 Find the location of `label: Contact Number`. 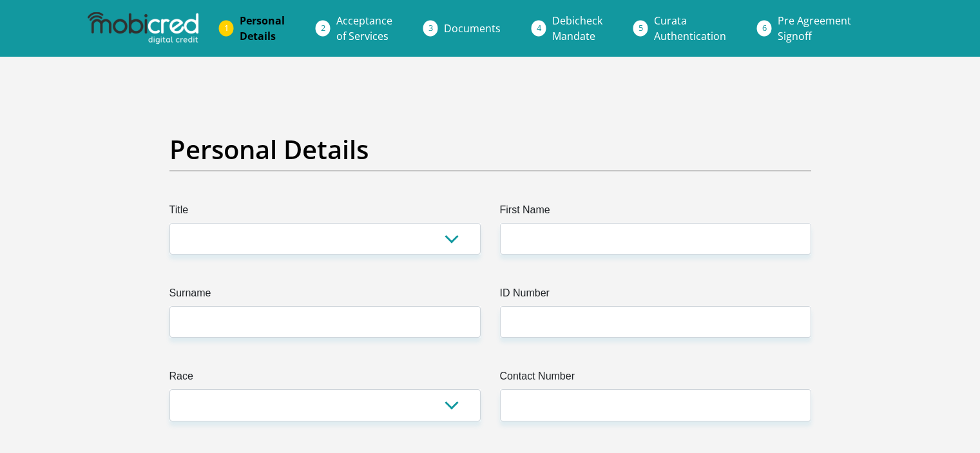

label: Contact Number is located at coordinates (656, 379).